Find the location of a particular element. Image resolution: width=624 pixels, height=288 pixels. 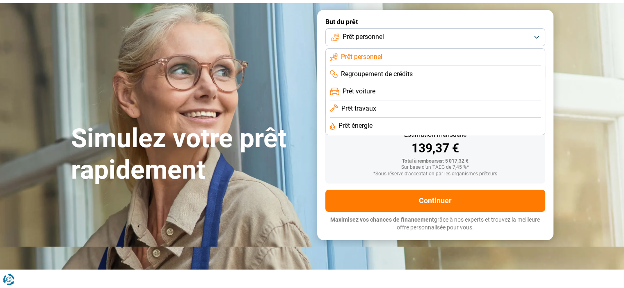

div: Estimation mensuelle is located at coordinates (435, 135).